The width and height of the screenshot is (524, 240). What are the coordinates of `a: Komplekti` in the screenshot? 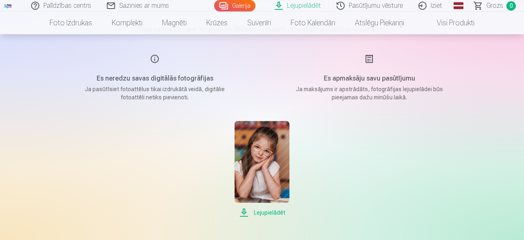 It's located at (127, 23).